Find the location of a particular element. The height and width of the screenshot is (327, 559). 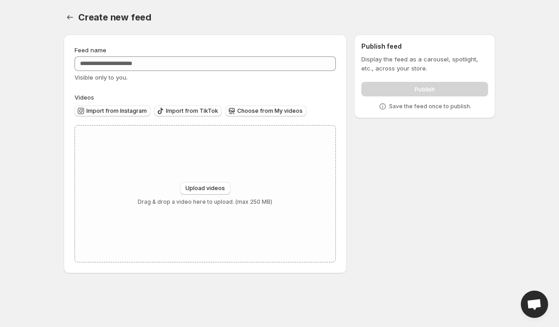

div: Open chat is located at coordinates (534, 304).